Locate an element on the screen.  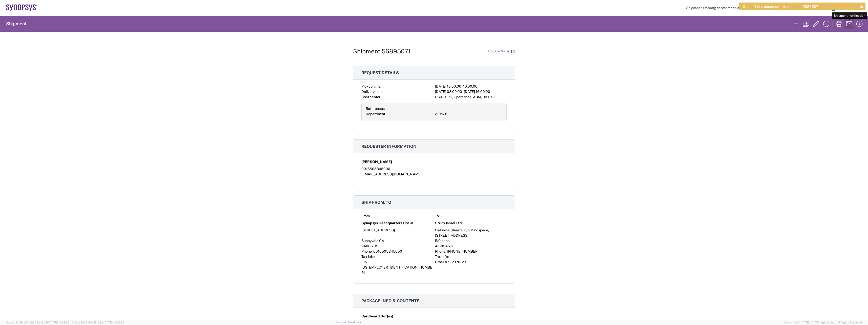
span: 94085 is located at coordinates (367, 246).